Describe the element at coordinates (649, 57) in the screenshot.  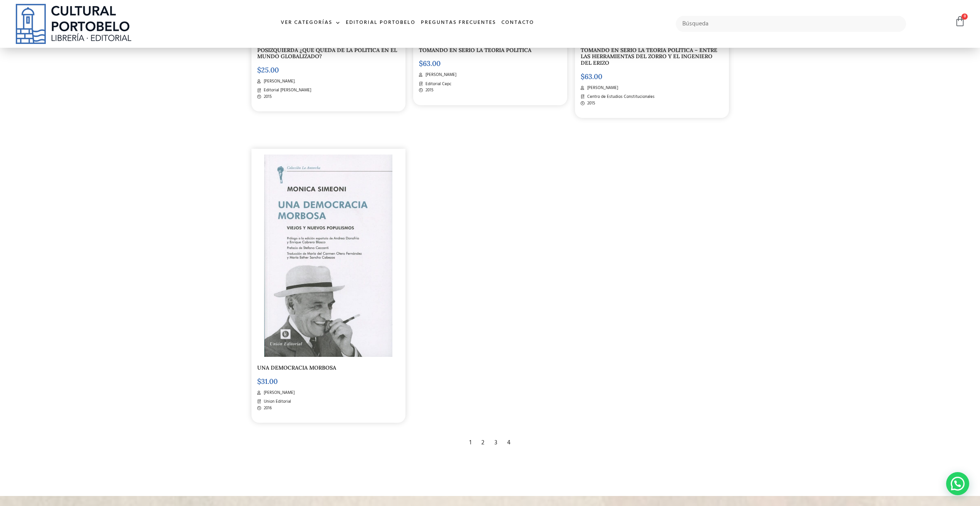
I see `a: TOMANDO EN SERIO LA TEORÍA POLÍTICA – ENTRE LAS HERRAMIENTAS DEL ZORRO Y EL INGENIERO DEL ERIZO` at that location.